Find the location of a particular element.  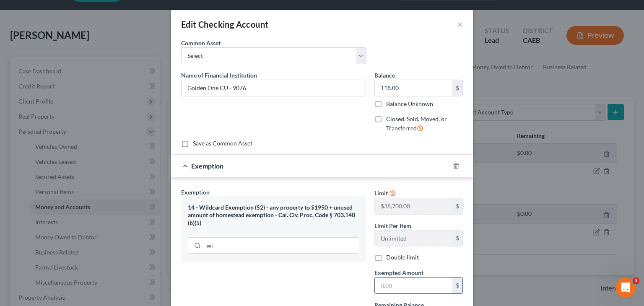

span: 2 is located at coordinates (636, 280).